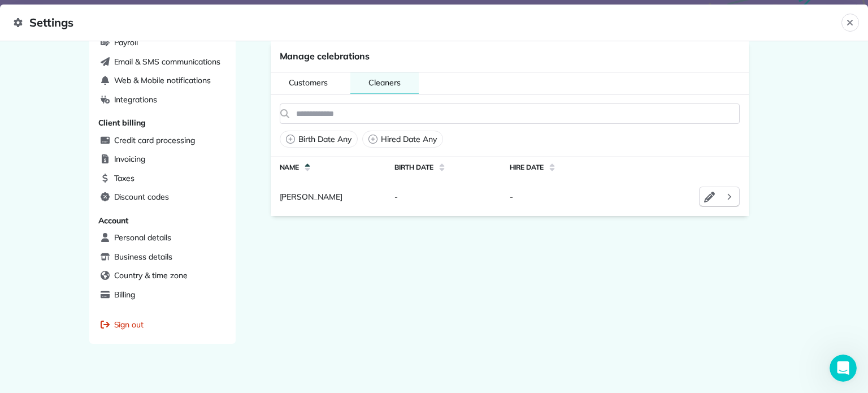  I want to click on a: Sign out, so click(162, 325).